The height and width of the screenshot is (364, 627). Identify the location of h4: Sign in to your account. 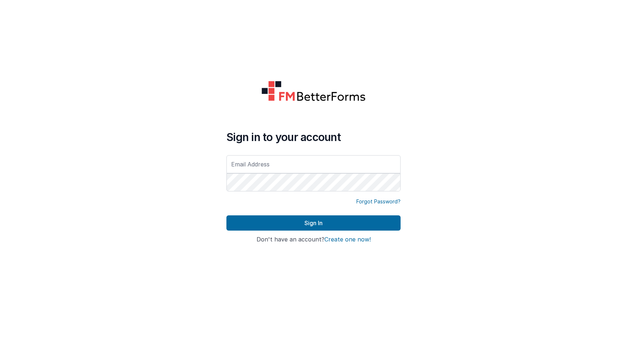
(314, 137).